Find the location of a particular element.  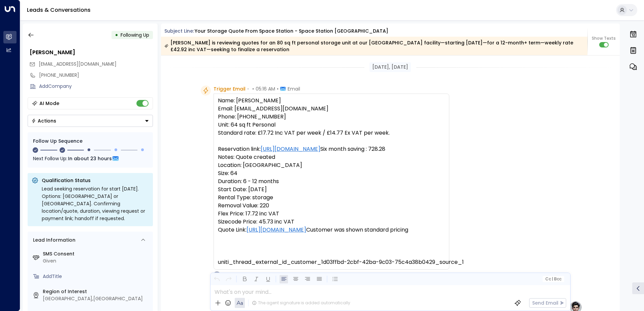

span: Email is located at coordinates (294, 89).